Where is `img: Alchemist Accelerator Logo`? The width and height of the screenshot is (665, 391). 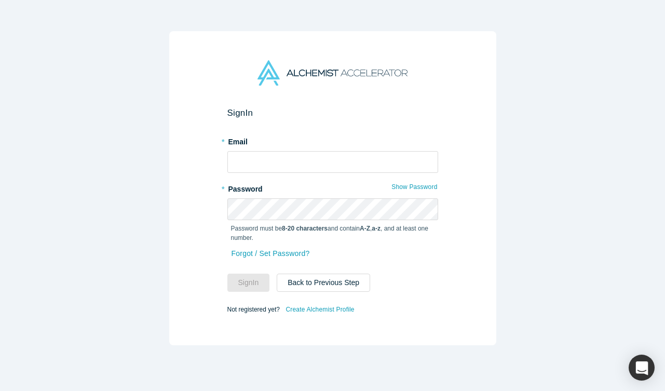 img: Alchemist Accelerator Logo is located at coordinates (332, 73).